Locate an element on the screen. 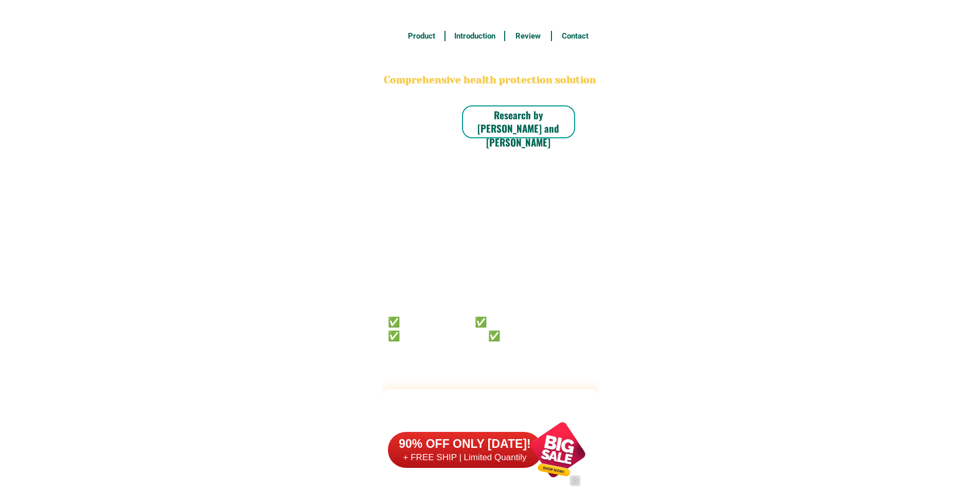  h6: Review is located at coordinates (528, 36).